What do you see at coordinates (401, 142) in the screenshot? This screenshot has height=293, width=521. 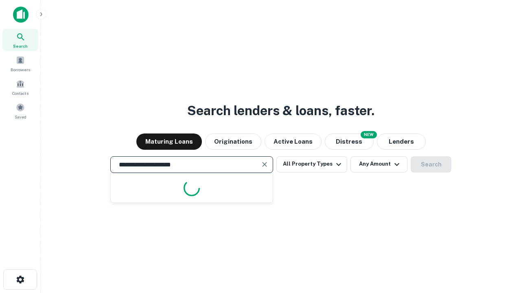 I see `button: Lenders` at bounding box center [401, 142].